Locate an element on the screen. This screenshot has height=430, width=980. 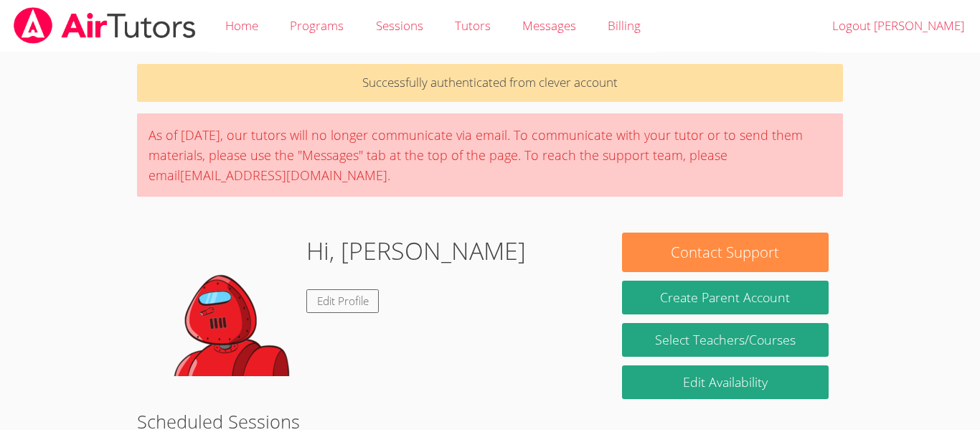
a: Edit Availability is located at coordinates (726, 382).